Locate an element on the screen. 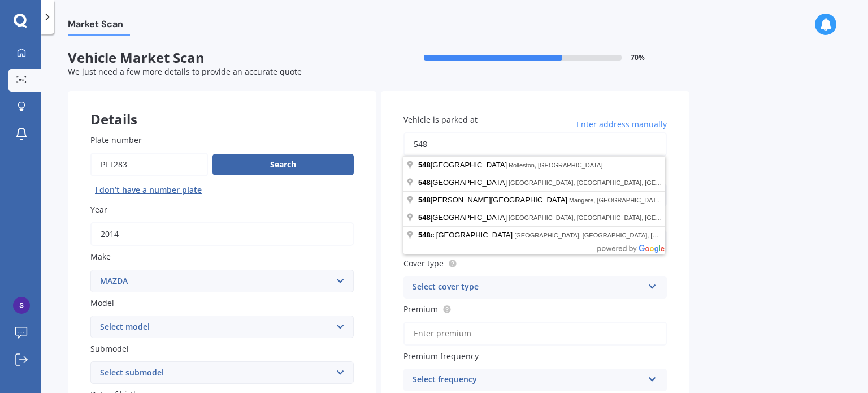 The height and width of the screenshot is (393, 868). span: Market Scan is located at coordinates (99, 26).